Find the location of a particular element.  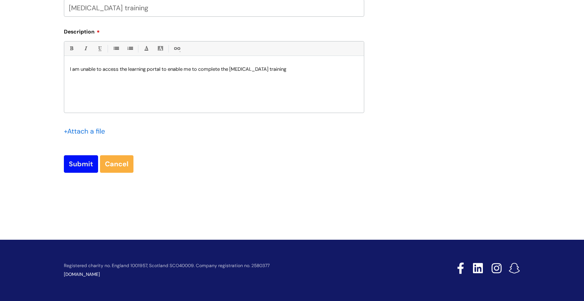

a: Bold (Ctrl-B) is located at coordinates (71, 48).